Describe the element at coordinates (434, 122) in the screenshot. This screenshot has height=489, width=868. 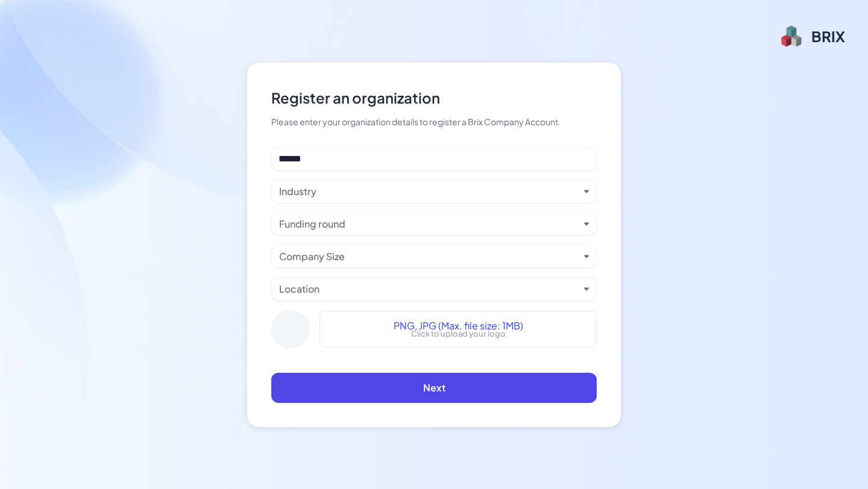
I see `div: Please enter your organization details to register a Brix Company Account.` at that location.